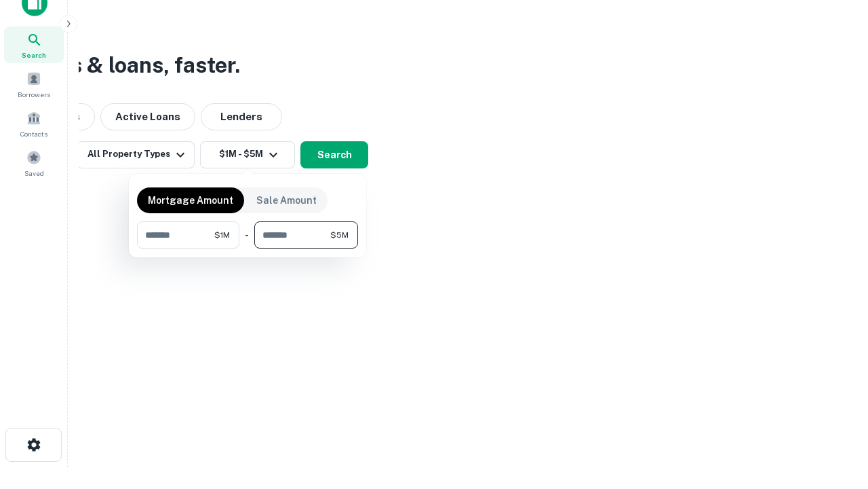 This screenshot has width=868, height=489. I want to click on div: Chat Widget, so click(835, 413).